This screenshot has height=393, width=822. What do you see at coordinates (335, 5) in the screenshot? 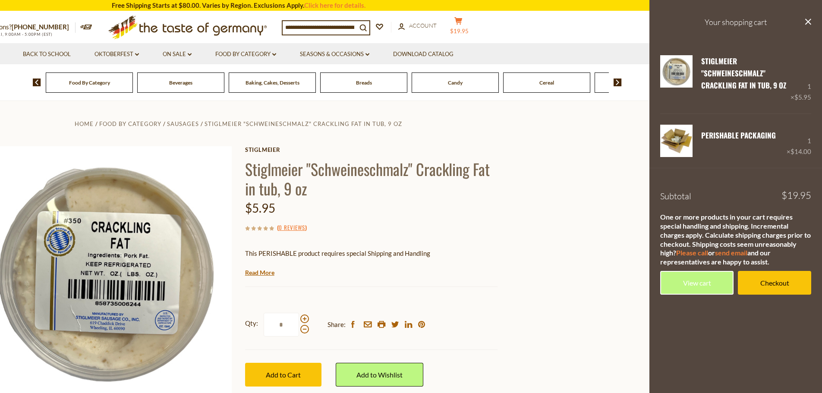
I see `a: Click here for details.` at bounding box center [335, 5].